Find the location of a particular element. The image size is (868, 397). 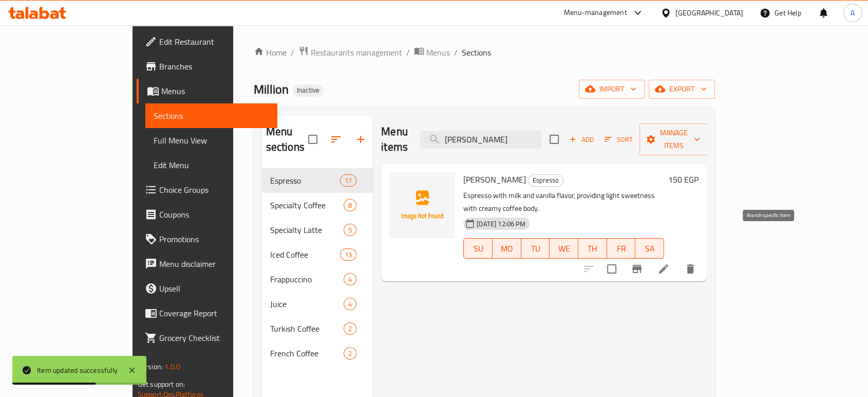

div: Frappuccino4 is located at coordinates (317, 279).